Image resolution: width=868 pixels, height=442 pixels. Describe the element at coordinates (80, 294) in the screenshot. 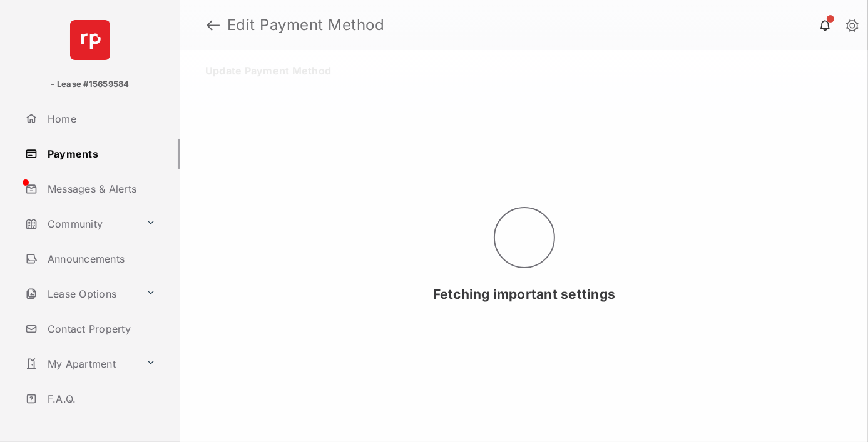

I see `a: Lease Options` at that location.